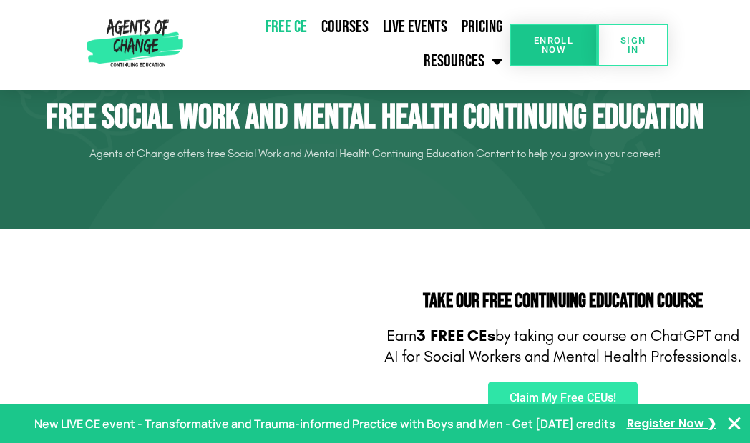 This screenshot has height=443, width=750. What do you see at coordinates (345, 27) in the screenshot?
I see `a: Courses` at bounding box center [345, 27].